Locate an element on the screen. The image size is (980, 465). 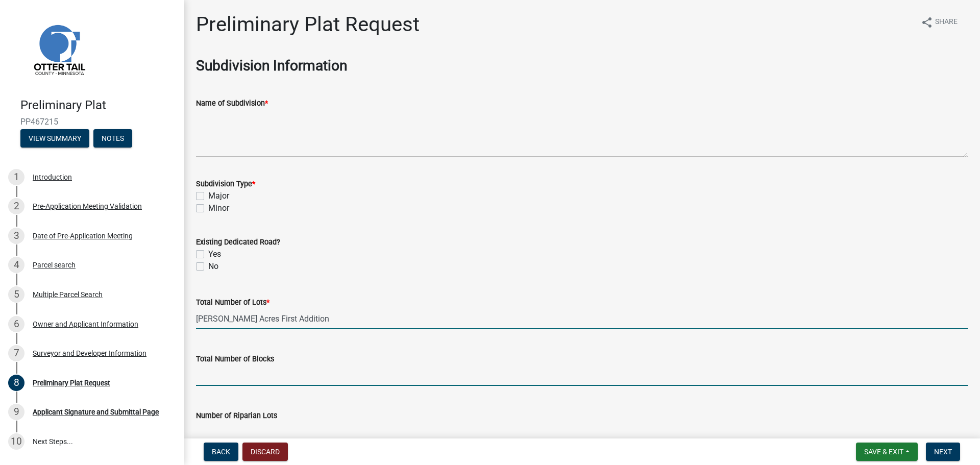
span: PP467215 is located at coordinates (92, 122).